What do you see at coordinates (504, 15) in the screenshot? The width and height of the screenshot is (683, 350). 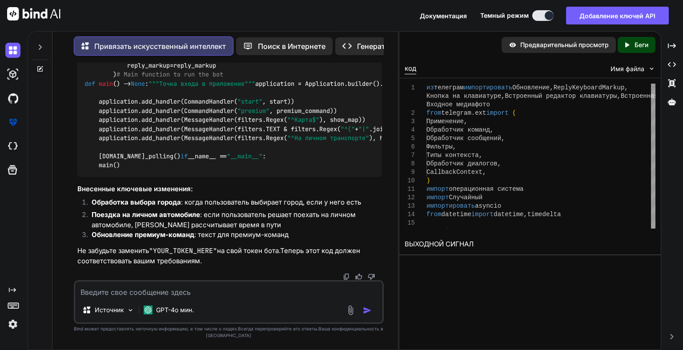 I see `ya-tr-span: Темный режим` at bounding box center [504, 15].